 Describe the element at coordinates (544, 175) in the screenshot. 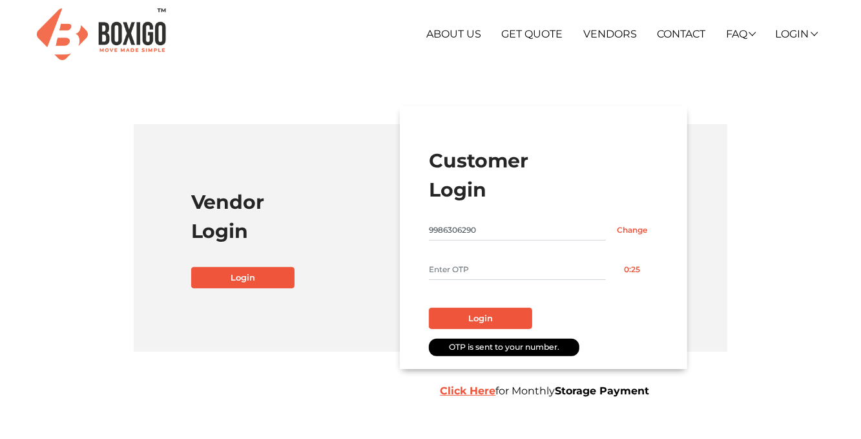

I see `h1: Customer Login` at that location.